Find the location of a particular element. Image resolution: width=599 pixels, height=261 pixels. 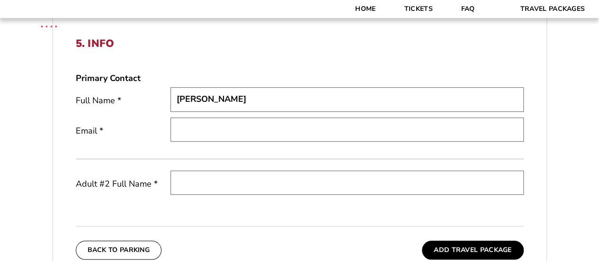

button: Back To Parking is located at coordinates (119, 250).